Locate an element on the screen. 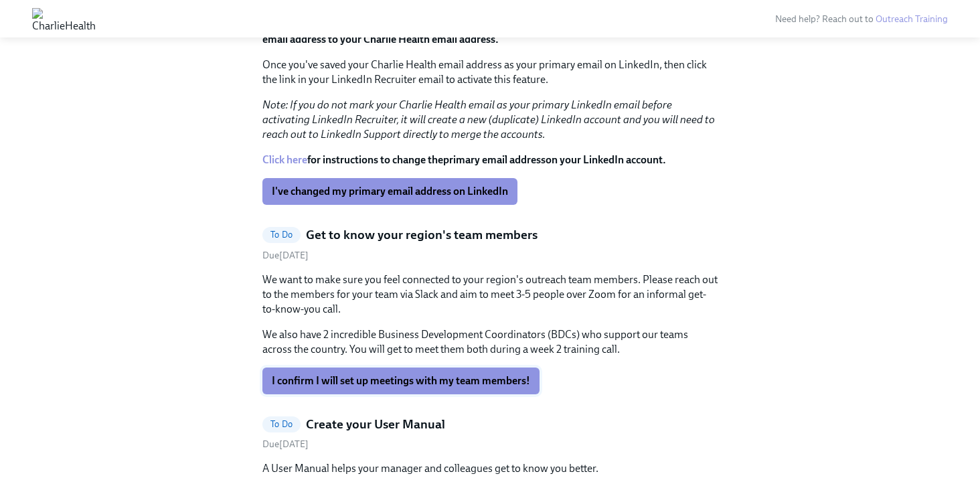  span: Thursday, October 9th 2025, 9:00 am is located at coordinates (285, 444).